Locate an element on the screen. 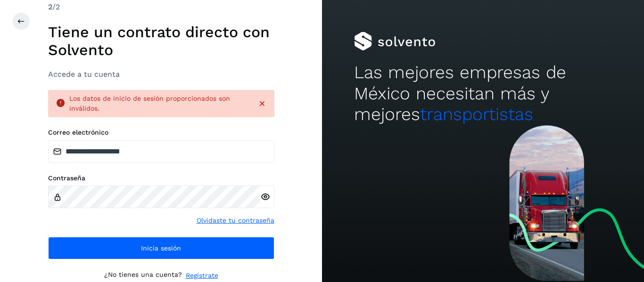 The height and width of the screenshot is (282, 644). h3: Accede a tu cuenta is located at coordinates (161, 74).